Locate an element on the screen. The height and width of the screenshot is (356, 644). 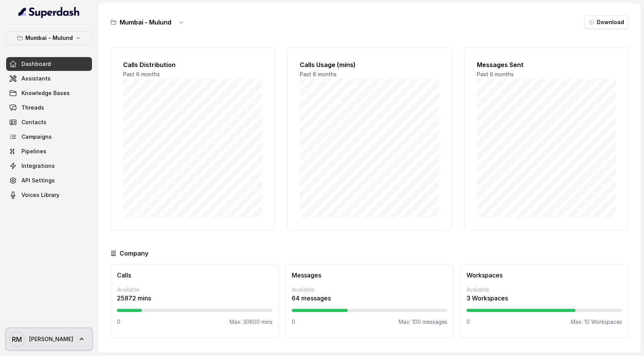
h3: Calls is located at coordinates (195, 275).